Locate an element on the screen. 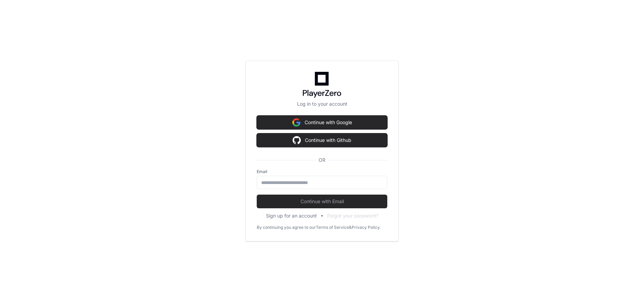 Image resolution: width=644 pixels, height=302 pixels. div: By continuing you agree to our is located at coordinates (286, 227).